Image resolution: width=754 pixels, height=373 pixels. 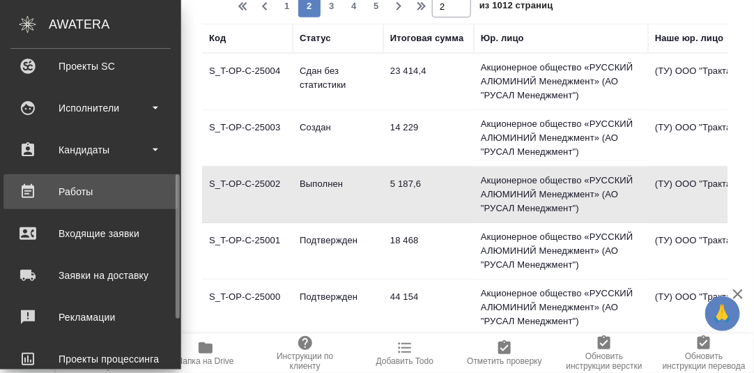 What do you see at coordinates (247, 307) in the screenshot?
I see `td: S_T-OP-C-25000` at bounding box center [247, 307].